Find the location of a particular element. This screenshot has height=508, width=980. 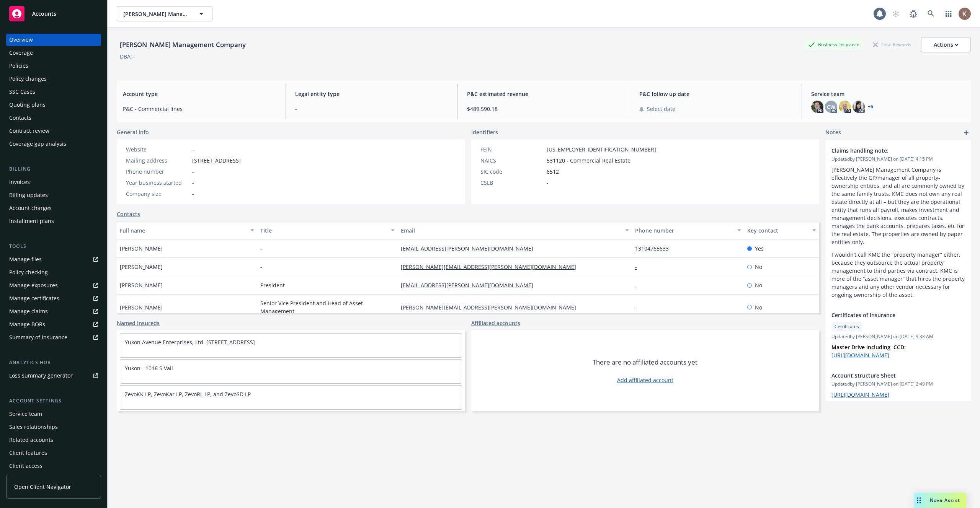

div: Manage files is located at coordinates (26, 259).